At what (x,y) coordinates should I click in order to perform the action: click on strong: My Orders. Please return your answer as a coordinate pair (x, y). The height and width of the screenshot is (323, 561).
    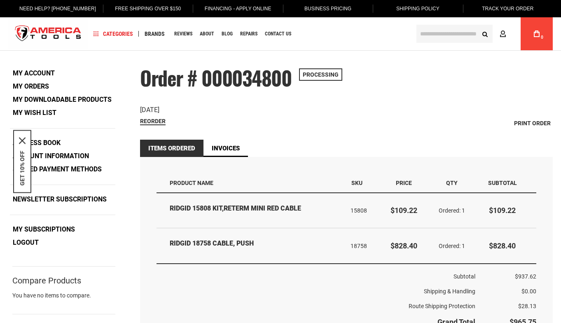
    Looking at the image, I should click on (31, 86).